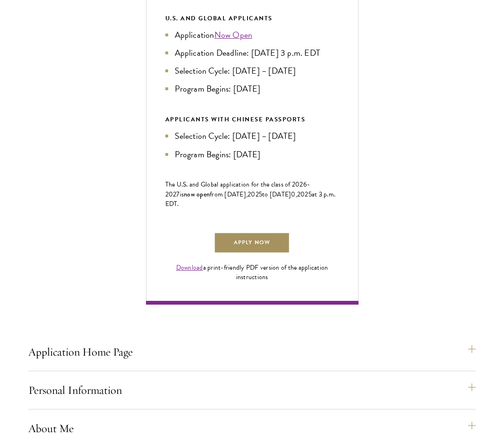 This screenshot has width=504, height=443. What do you see at coordinates (190, 267) in the screenshot?
I see `a: Download` at bounding box center [190, 267].